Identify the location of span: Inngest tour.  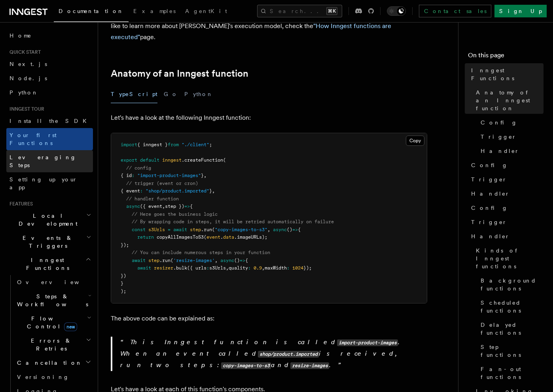
(25, 109).